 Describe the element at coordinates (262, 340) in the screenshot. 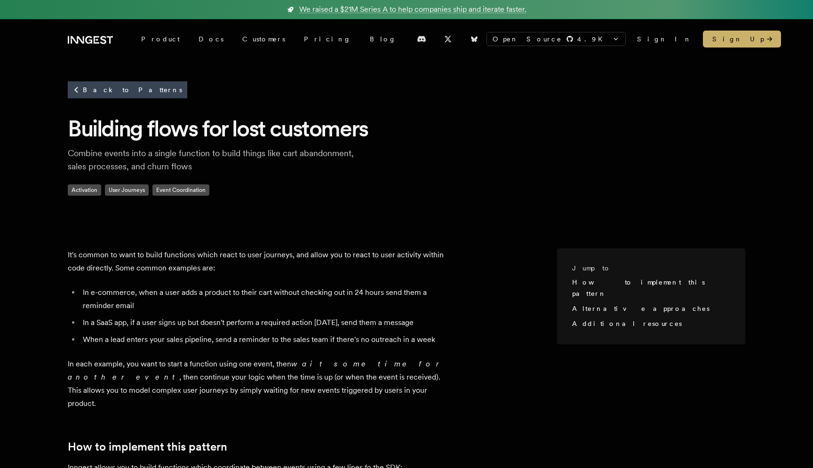

I see `li: When a lead enters your sales pipeline, send a reminder to the sales team if there's no outreach ...` at that location.